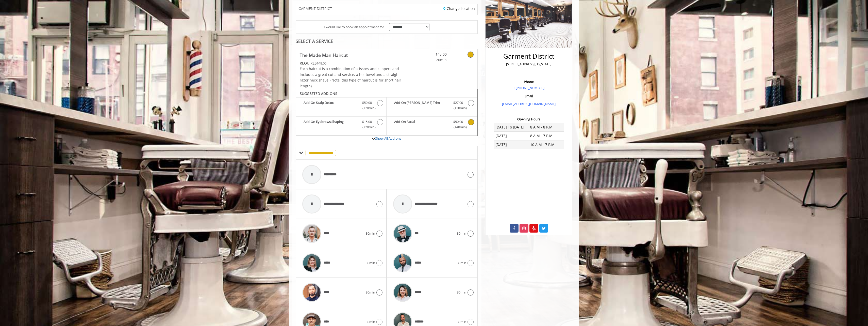 The image size is (868, 326). I want to click on label: Add-On Facial, so click(432, 125).